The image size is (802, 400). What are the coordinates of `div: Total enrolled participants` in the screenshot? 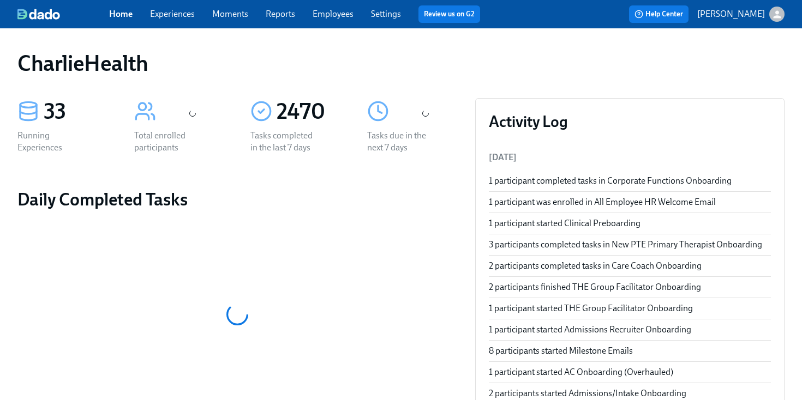 It's located at (169, 142).